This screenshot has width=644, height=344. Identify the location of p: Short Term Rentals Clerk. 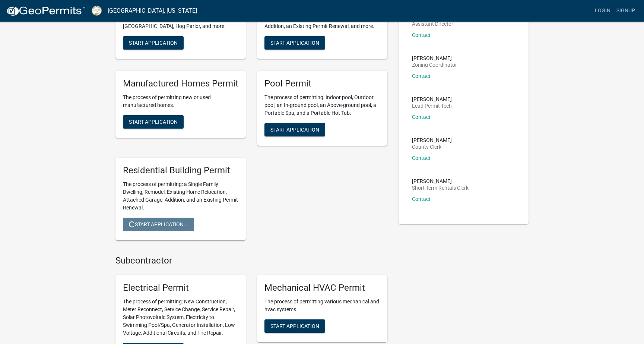
(440, 188).